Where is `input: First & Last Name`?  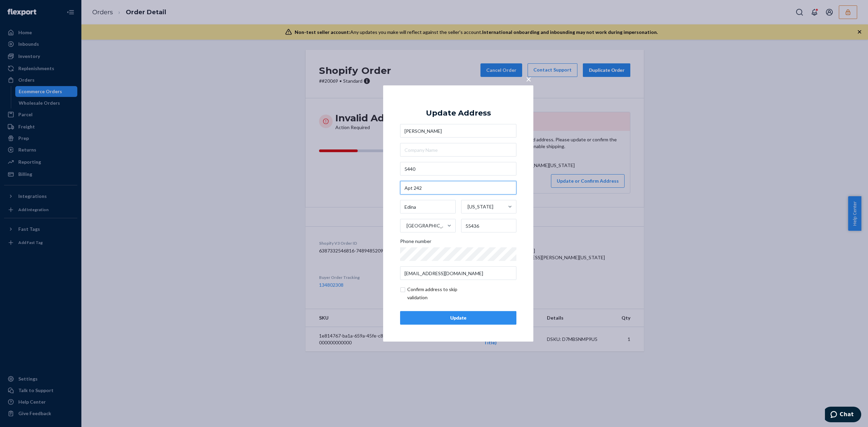 input: First & Last Name is located at coordinates (458, 131).